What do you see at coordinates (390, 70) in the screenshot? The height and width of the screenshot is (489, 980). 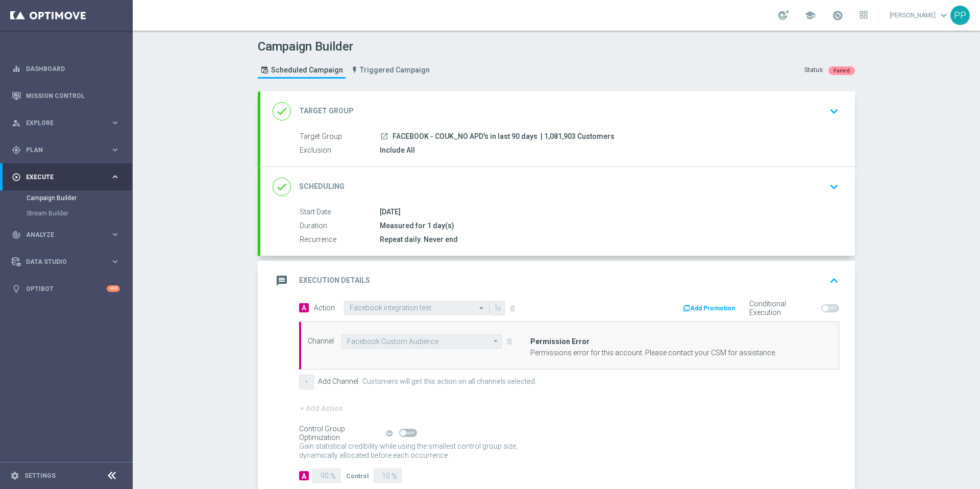 I see `a: Triggered Campaign` at bounding box center [390, 70].